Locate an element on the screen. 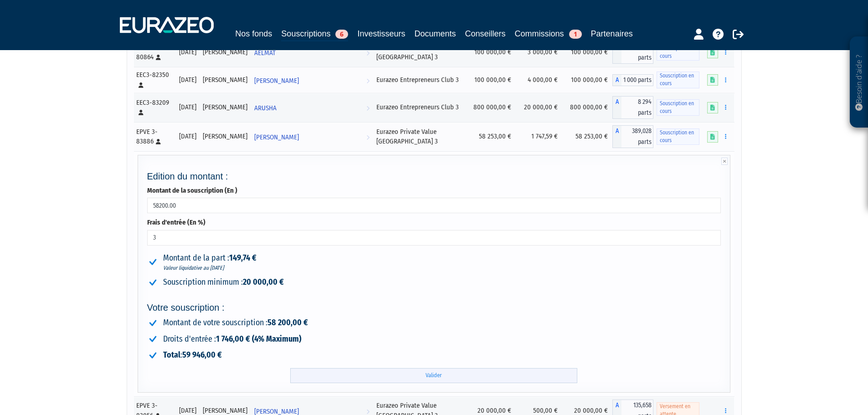 This screenshot has width=868, height=415. li: Montant de la part : is located at coordinates (434, 262).